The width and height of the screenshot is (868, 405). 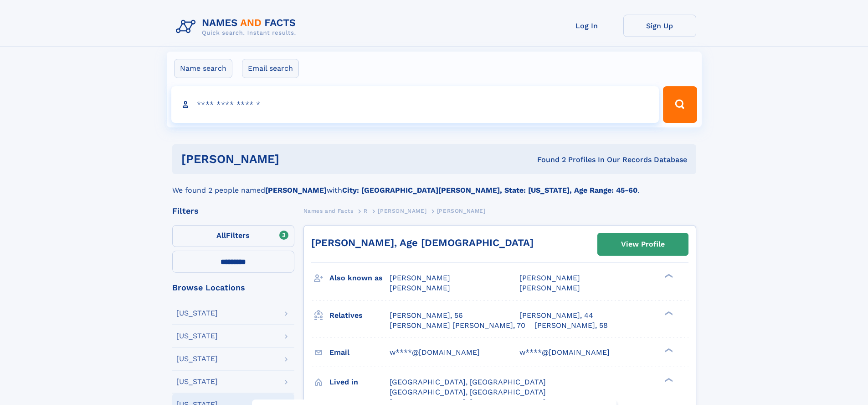 I want to click on h3: Email, so click(x=360, y=352).